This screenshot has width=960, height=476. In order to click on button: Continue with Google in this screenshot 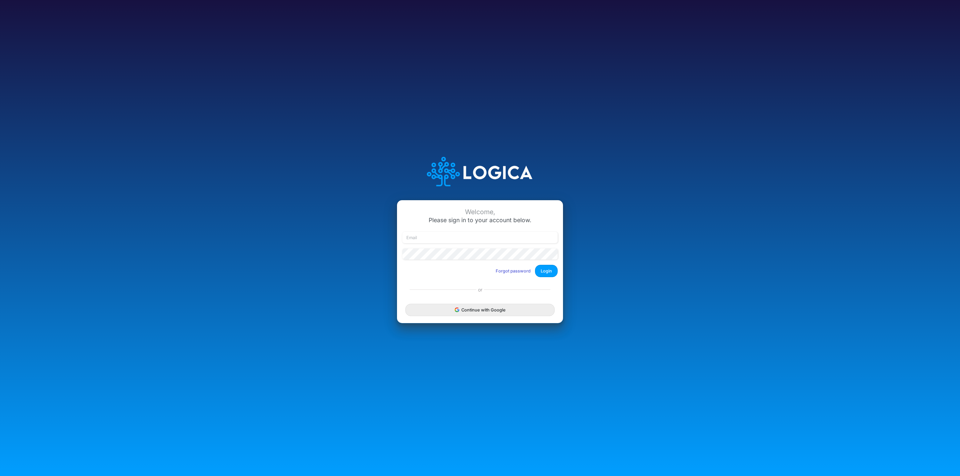, I will do `click(480, 310)`.